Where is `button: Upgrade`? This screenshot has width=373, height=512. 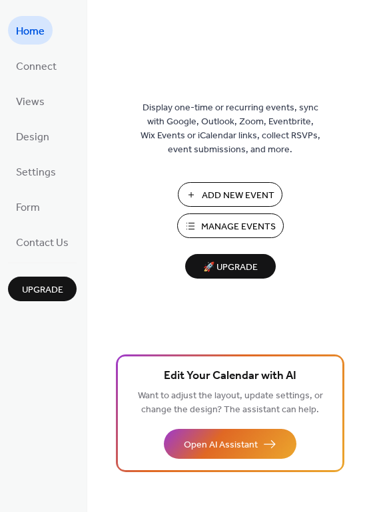 button: Upgrade is located at coordinates (42, 289).